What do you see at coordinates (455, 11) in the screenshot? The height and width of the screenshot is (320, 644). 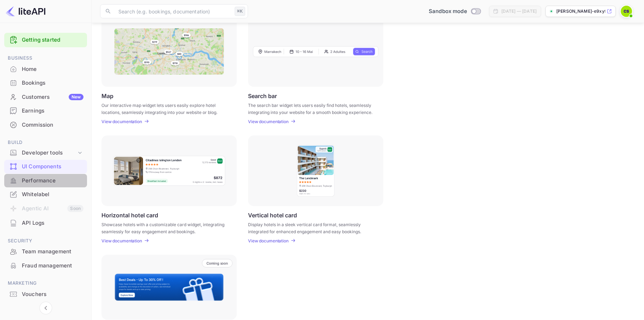 I see `div: Switch to Production mode` at bounding box center [455, 11].